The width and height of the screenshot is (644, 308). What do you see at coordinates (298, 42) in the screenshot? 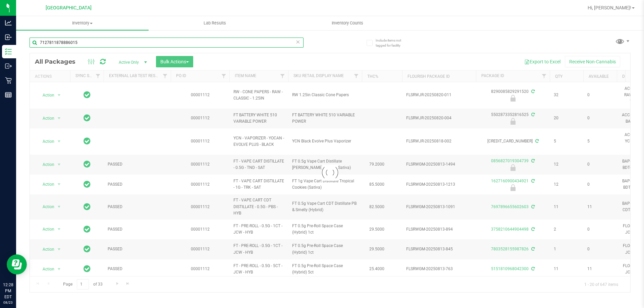
I see `span: Clear` at bounding box center [298, 42].